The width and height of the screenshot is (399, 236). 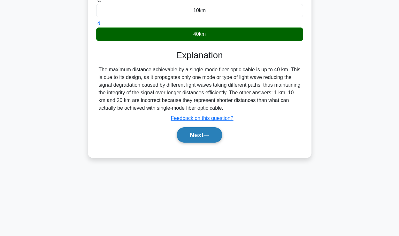 What do you see at coordinates (200, 11) in the screenshot?
I see `div: 10km` at bounding box center [200, 11].